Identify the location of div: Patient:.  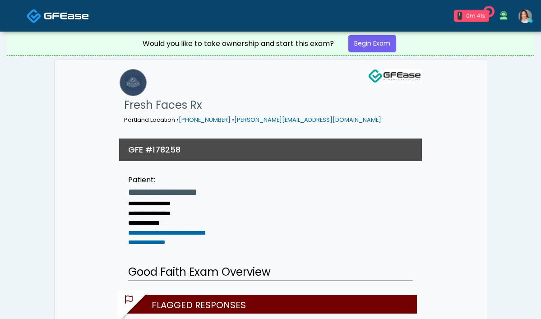
(167, 180).